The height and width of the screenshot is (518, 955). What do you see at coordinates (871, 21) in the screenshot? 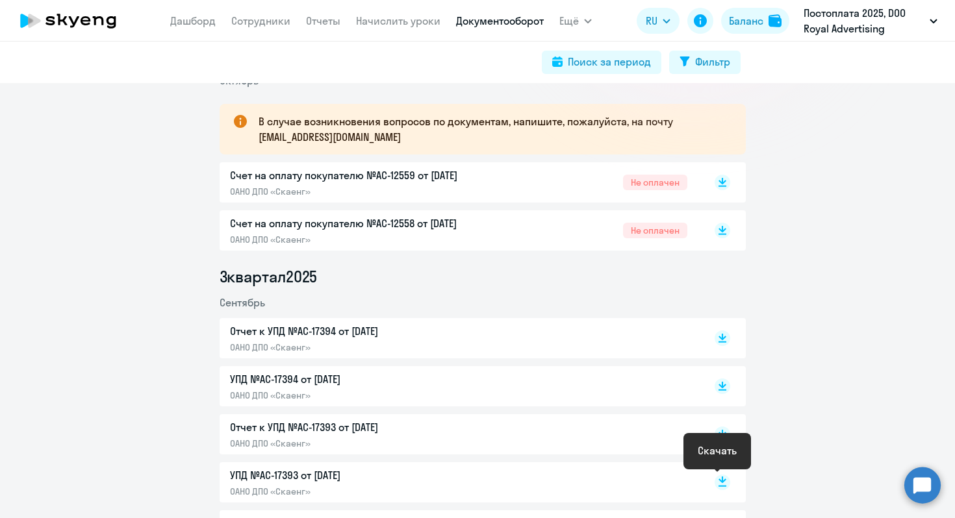
I see `button: Постоплата 2025, DOO Royal Advertising` at bounding box center [871, 21].